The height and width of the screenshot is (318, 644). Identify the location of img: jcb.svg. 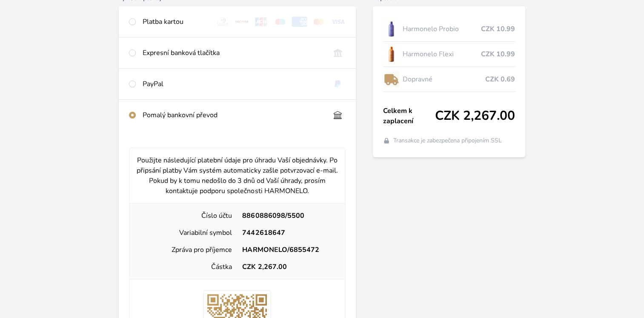
(261, 22).